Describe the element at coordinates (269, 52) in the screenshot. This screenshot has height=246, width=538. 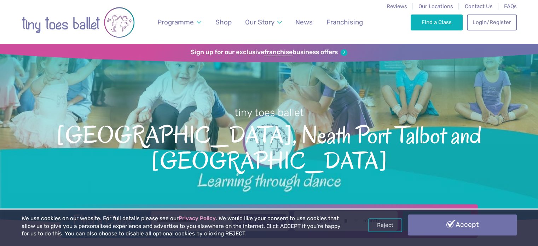
I see `a: Sign up for our exclusivefranchisebusiness offers` at that location.